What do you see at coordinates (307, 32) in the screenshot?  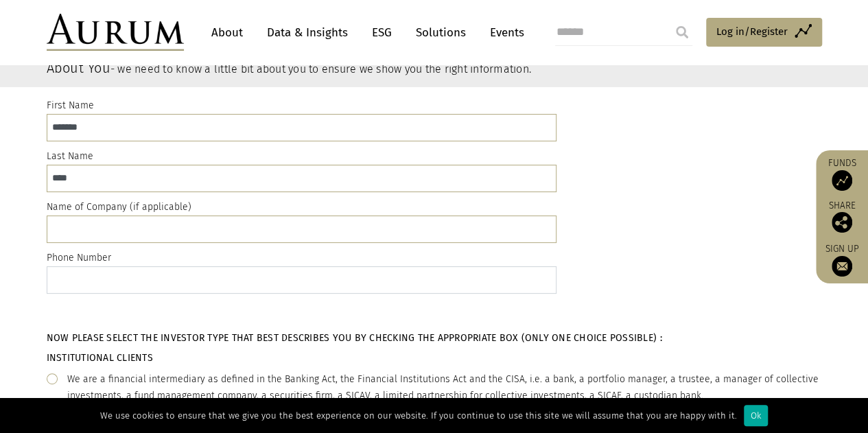 I see `a: Data & Insights` at bounding box center [307, 32].